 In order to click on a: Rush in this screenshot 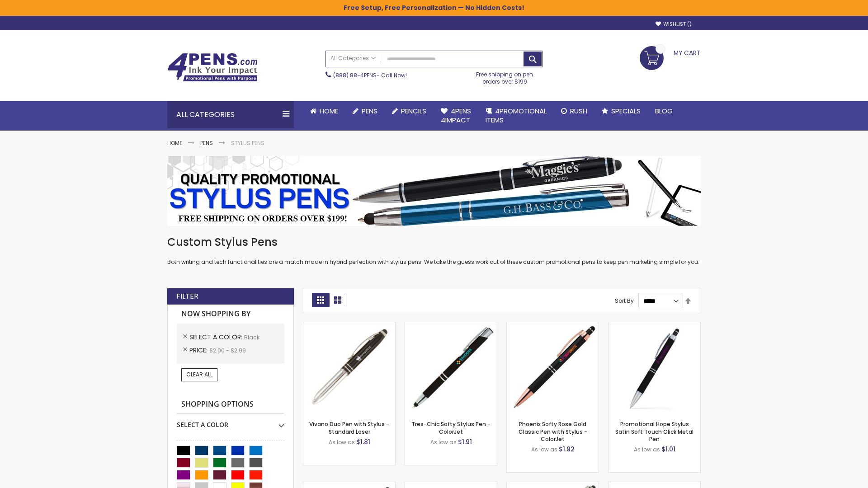, I will do `click(574, 111)`.